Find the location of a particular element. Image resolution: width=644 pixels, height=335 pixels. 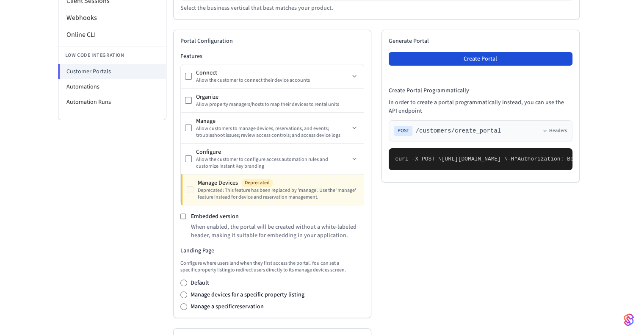

p: In order to create a portal programmatically instead, you can use the API endpoint is located at coordinates (481, 107).